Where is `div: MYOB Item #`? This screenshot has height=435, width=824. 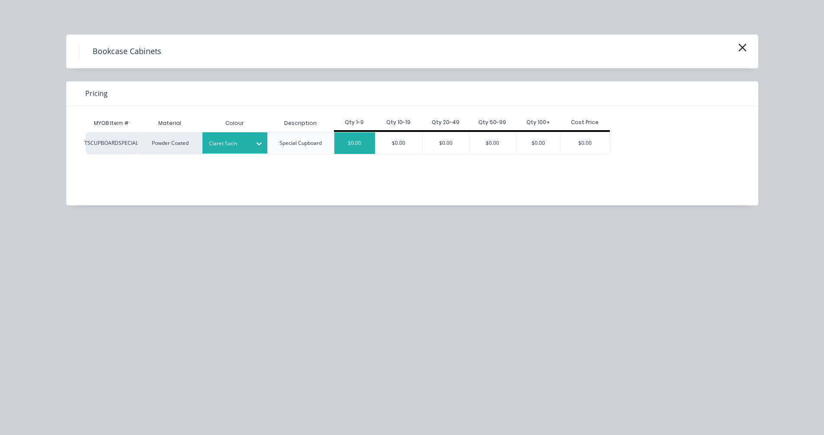
div: MYOB Item # is located at coordinates (112, 123).